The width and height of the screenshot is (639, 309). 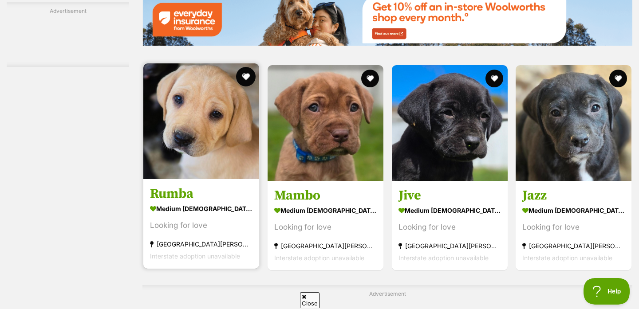 What do you see at coordinates (574, 196) in the screenshot?
I see `h3: Jazz` at bounding box center [574, 196].